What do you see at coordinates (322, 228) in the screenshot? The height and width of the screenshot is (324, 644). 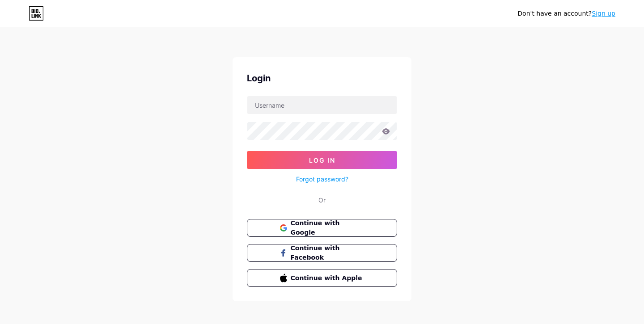 I see `a: Continue with Google` at bounding box center [322, 228].